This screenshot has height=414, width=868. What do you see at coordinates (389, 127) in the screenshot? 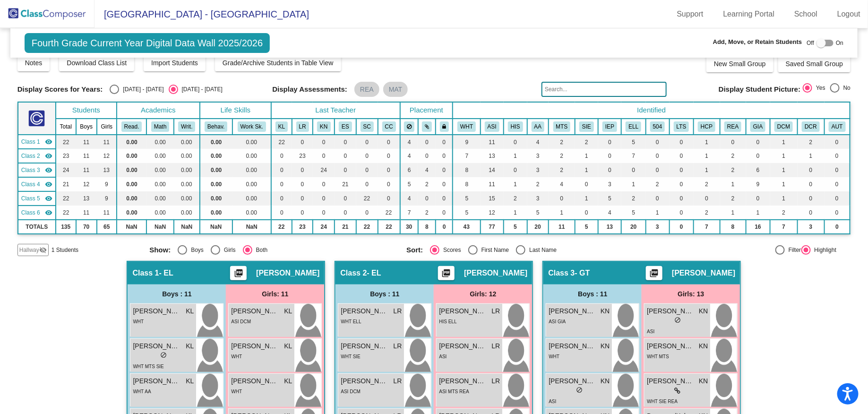
I see `th: Carrie Correia` at bounding box center [389, 127].